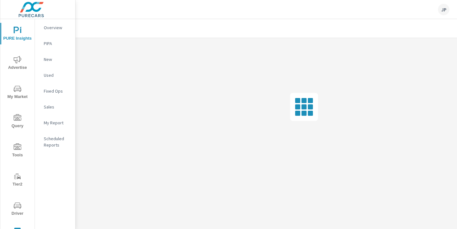 The width and height of the screenshot is (457, 229). What do you see at coordinates (17, 210) in the screenshot?
I see `span: Driver` at bounding box center [17, 210].